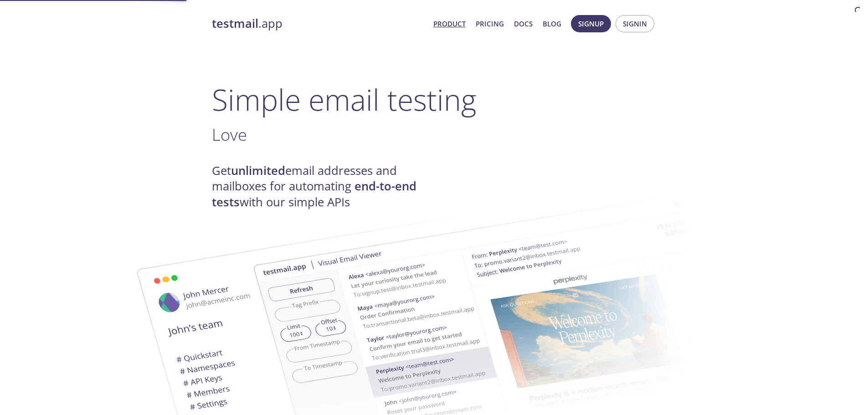  I want to click on strong: testmail, so click(235, 23).